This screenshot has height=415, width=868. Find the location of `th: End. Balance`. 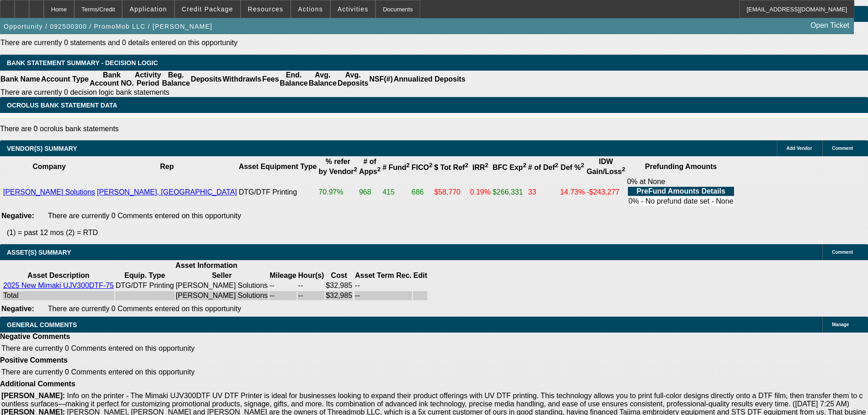

th: End. Balance is located at coordinates (294, 79).